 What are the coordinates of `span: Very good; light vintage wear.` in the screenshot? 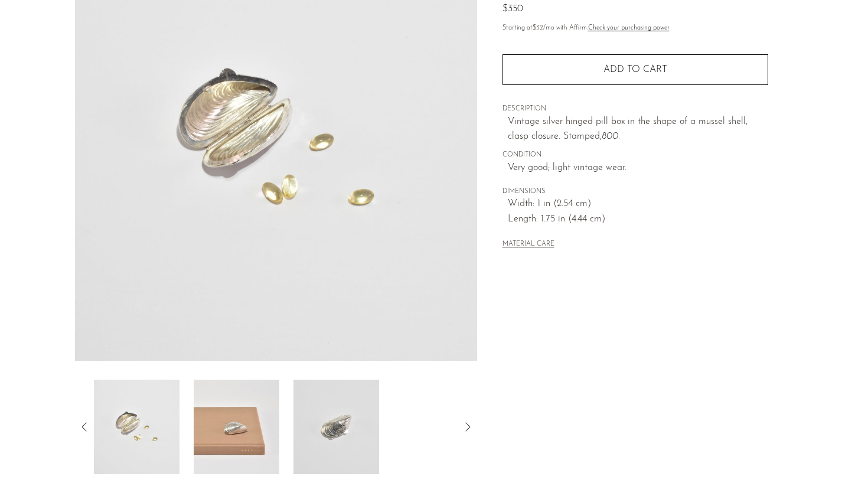 It's located at (638, 168).